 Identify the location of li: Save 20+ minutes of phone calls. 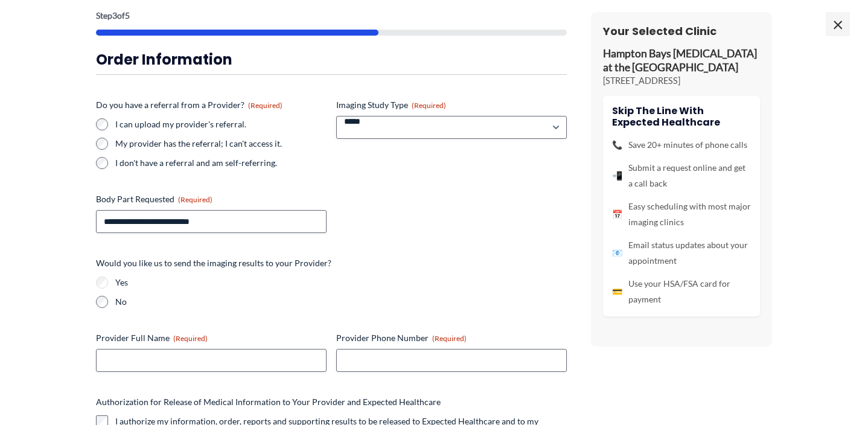
(681, 145).